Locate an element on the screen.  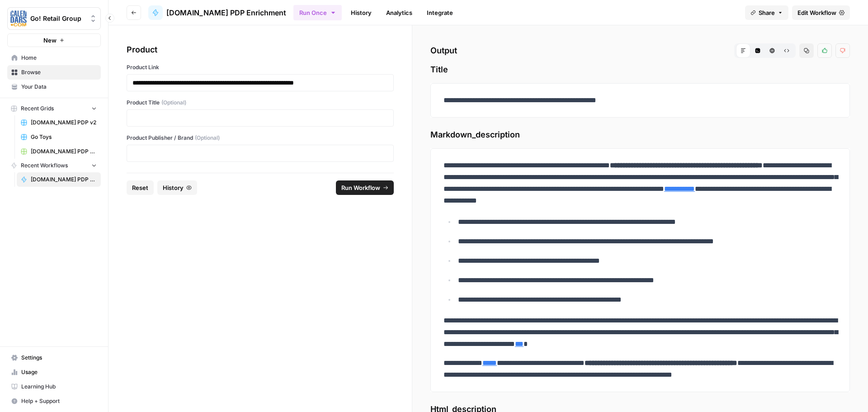
a: Your Data is located at coordinates (53, 87).